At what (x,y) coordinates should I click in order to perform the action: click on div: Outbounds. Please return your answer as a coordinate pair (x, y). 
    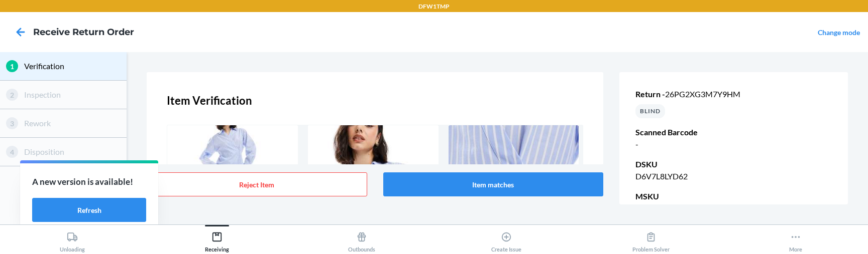
    Looking at the image, I should click on (361, 240).